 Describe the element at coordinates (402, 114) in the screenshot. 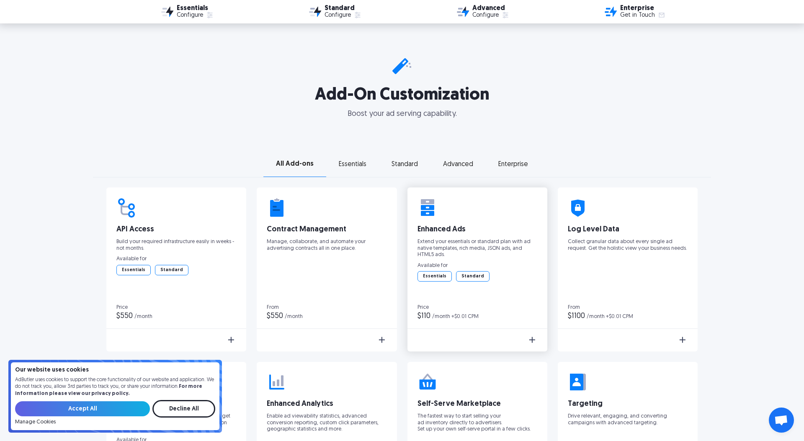

I see `p: Boost your ad serving capability.` at that location.